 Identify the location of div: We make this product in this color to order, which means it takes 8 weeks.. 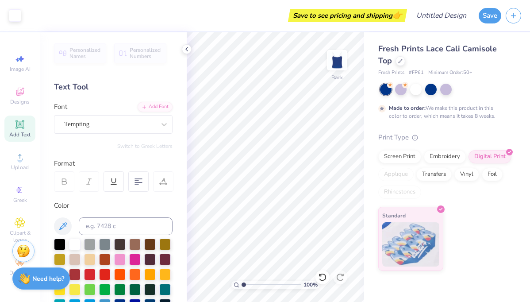
(443, 112).